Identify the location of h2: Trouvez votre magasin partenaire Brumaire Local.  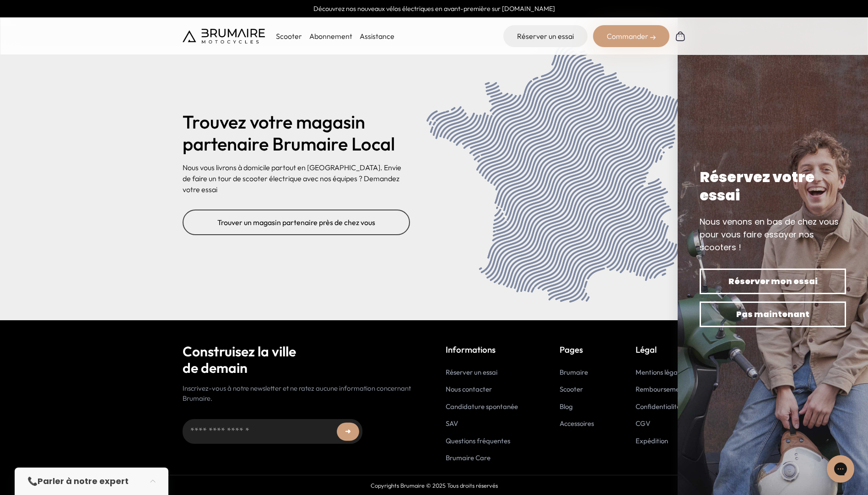
(296, 132).